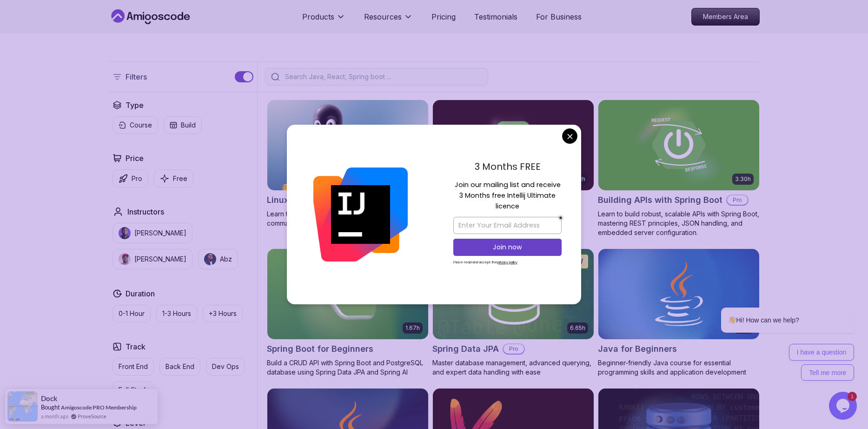  I want to click on p: Resources, so click(383, 16).